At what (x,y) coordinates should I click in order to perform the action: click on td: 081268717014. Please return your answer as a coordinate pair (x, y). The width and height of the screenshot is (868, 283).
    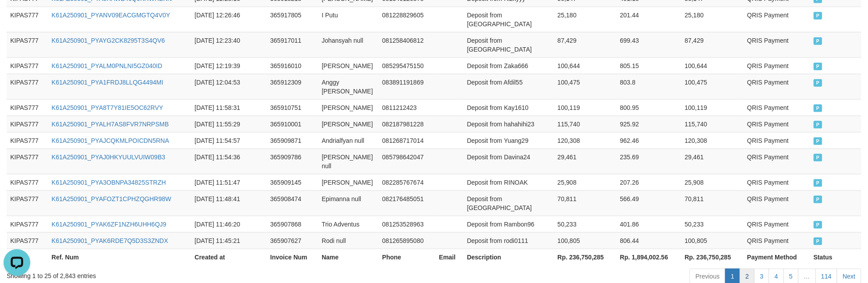
    Looking at the image, I should click on (407, 140).